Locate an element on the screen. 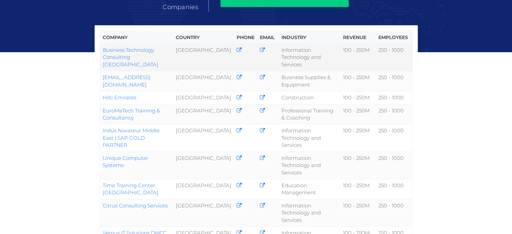 The height and width of the screenshot is (234, 512). th: Company is located at coordinates (136, 37).